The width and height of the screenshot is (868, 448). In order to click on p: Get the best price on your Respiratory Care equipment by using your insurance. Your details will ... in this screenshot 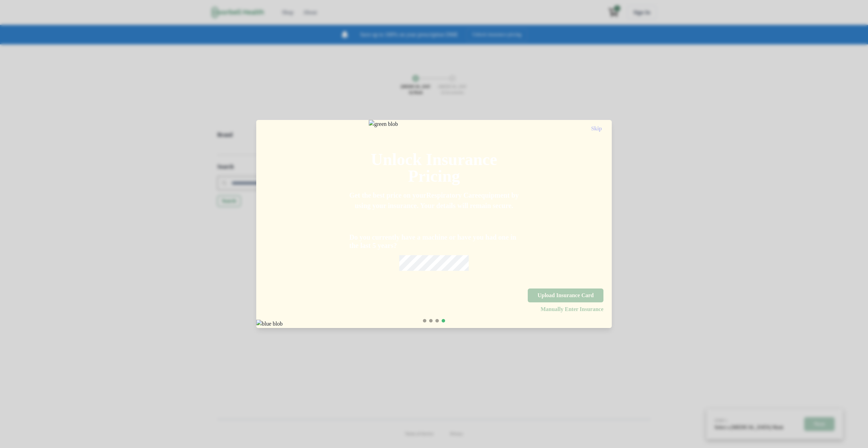, I will do `click(434, 200)`.